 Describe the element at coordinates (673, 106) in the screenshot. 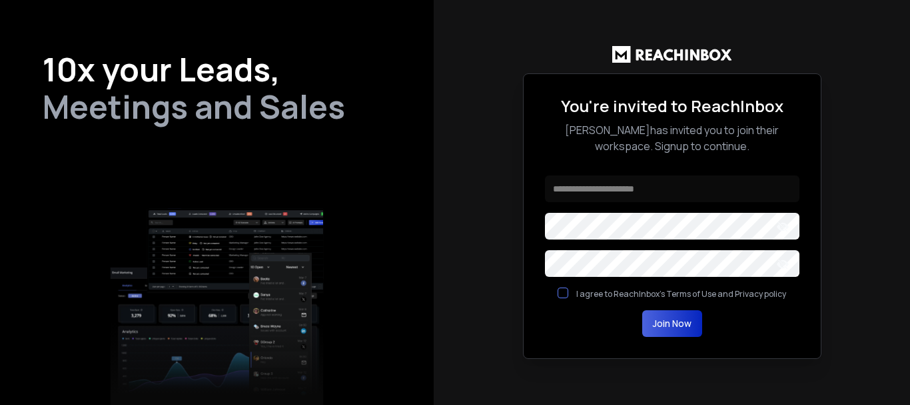

I see `h2: You're invited to ReachInbox` at that location.